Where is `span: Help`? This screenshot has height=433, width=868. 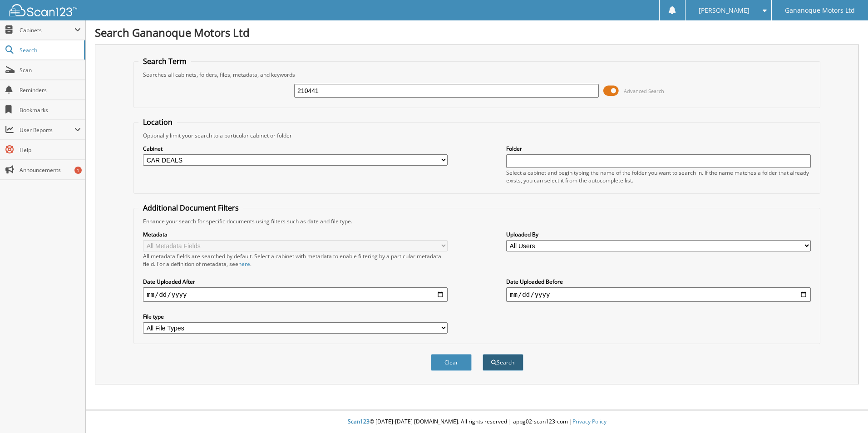
span: Help is located at coordinates (50, 150).